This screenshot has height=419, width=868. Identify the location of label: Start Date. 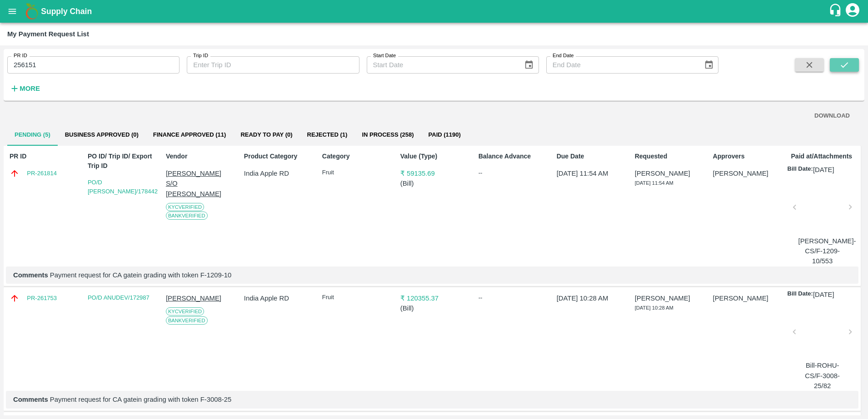
(384, 56).